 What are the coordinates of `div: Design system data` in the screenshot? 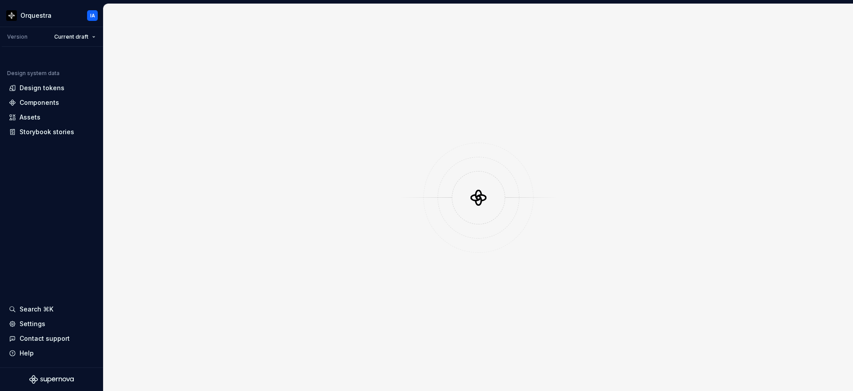 It's located at (33, 73).